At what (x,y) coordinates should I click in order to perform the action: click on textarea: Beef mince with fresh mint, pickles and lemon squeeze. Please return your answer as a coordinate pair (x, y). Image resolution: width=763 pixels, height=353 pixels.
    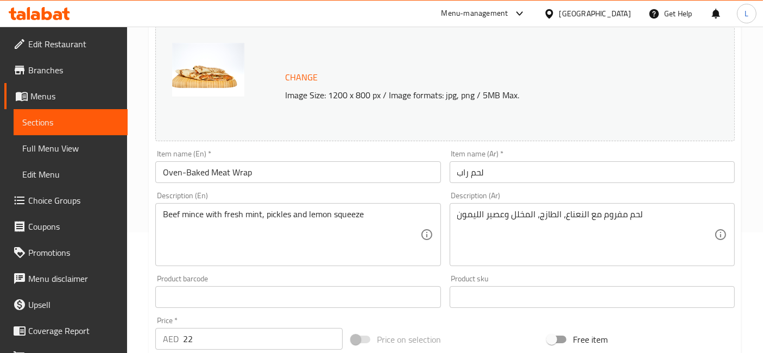
    Looking at the image, I should click on (291, 235).